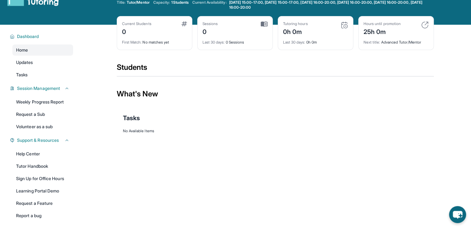 This screenshot has width=471, height=228. Describe the element at coordinates (154, 41) in the screenshot. I see `div: No matches yet` at that location.